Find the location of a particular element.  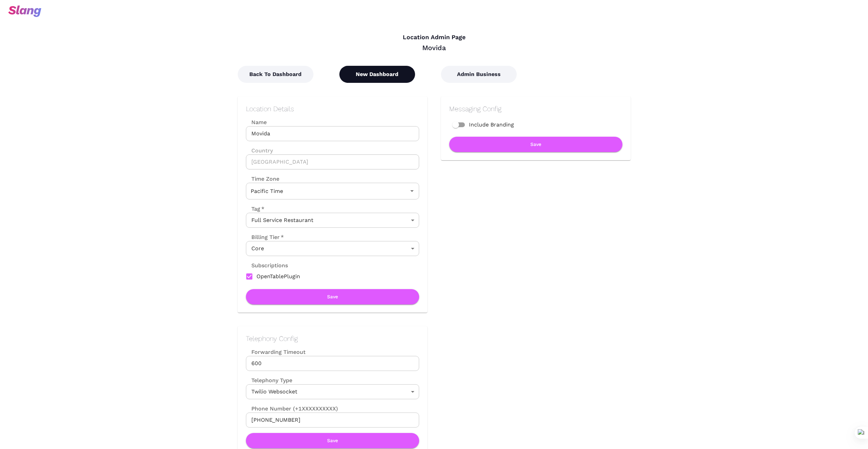

button: Back To Dashboard is located at coordinates (276, 75).